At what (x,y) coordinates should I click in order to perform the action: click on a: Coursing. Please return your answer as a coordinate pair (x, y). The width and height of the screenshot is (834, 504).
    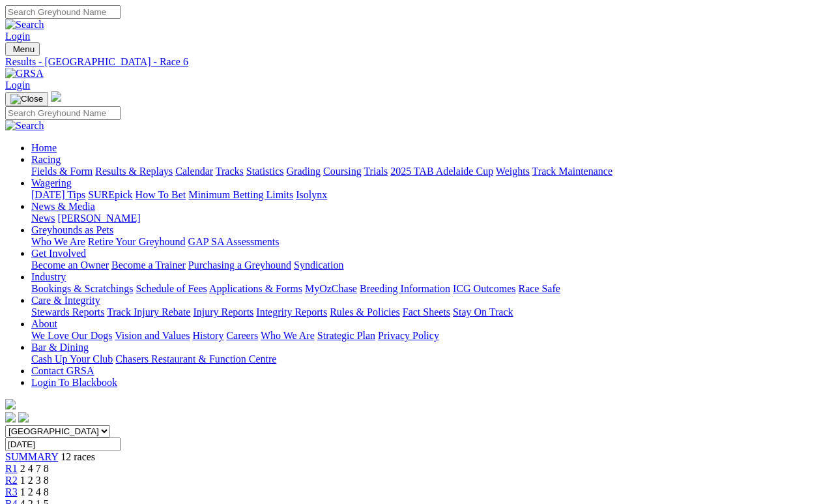
    Looking at the image, I should click on (342, 171).